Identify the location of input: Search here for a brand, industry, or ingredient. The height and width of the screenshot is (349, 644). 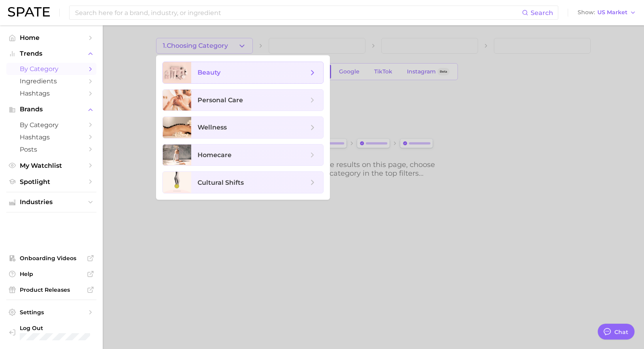
(298, 13).